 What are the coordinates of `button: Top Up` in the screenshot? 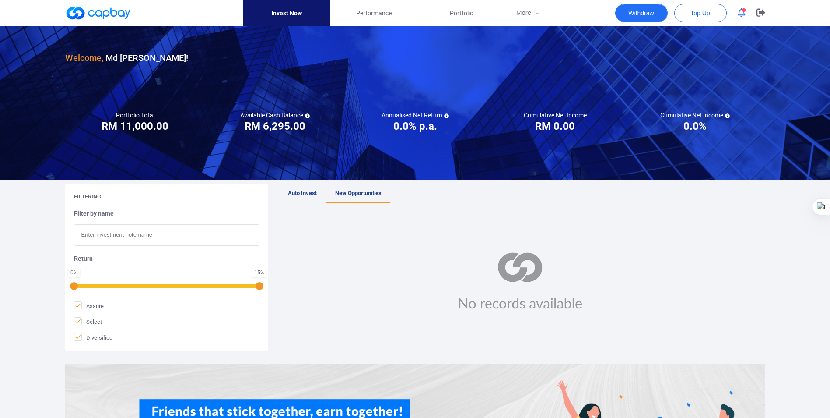 It's located at (701, 13).